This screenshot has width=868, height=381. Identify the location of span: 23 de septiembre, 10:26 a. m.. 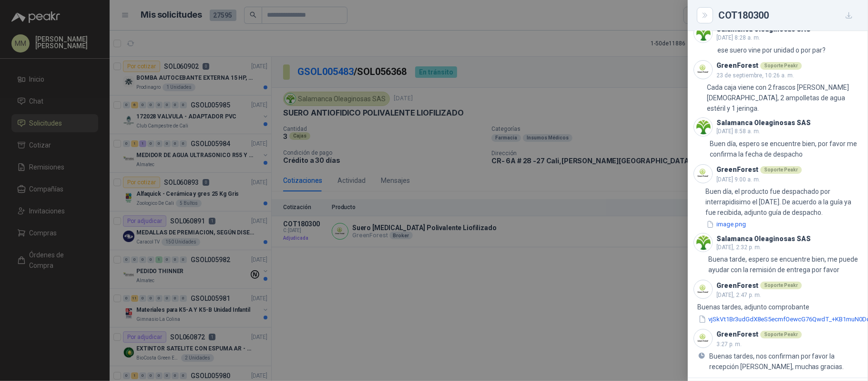
(755, 75).